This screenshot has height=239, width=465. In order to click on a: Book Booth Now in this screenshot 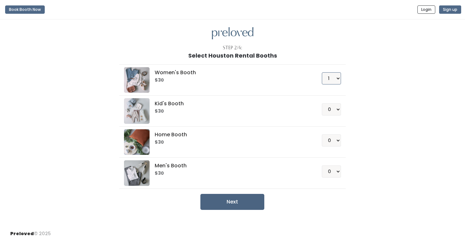, I will do `click(25, 10)`.